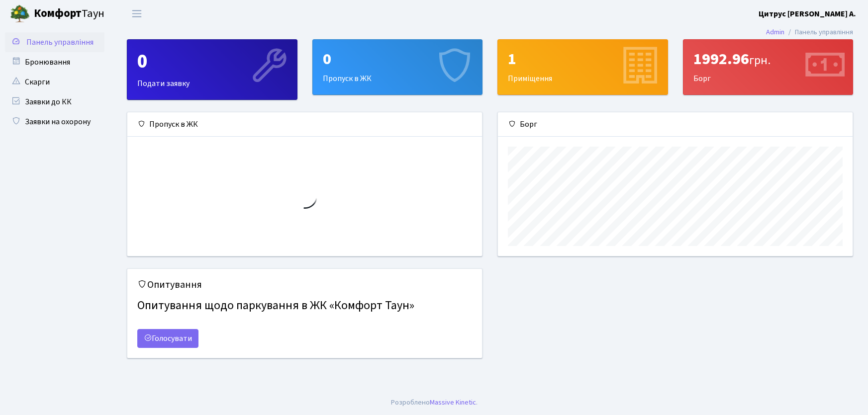 This screenshot has width=868, height=415. Describe the element at coordinates (304, 285) in the screenshot. I see `h5: Опитування` at that location.